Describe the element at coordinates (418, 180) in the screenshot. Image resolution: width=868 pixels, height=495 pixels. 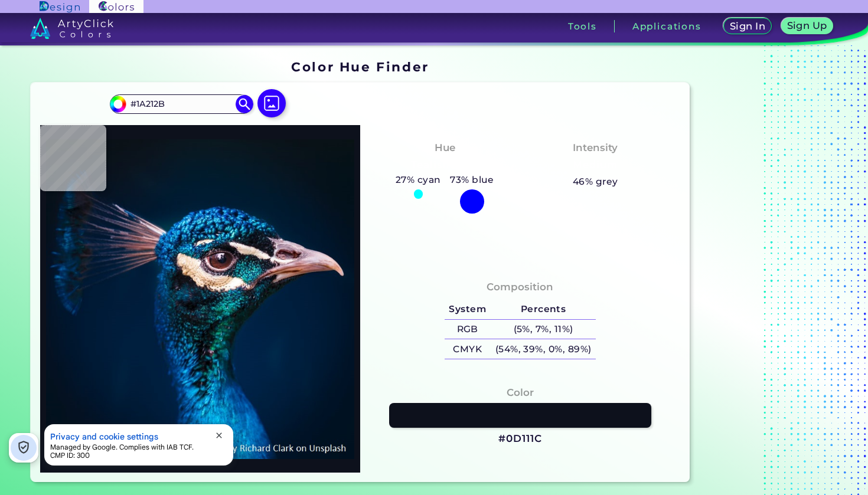
I see `h5: 27% cyan` at that location.